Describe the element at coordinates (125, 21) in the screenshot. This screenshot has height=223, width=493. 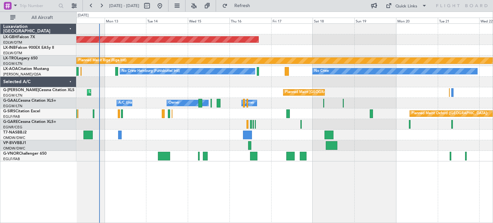
I see `div: Mon 13` at that location.